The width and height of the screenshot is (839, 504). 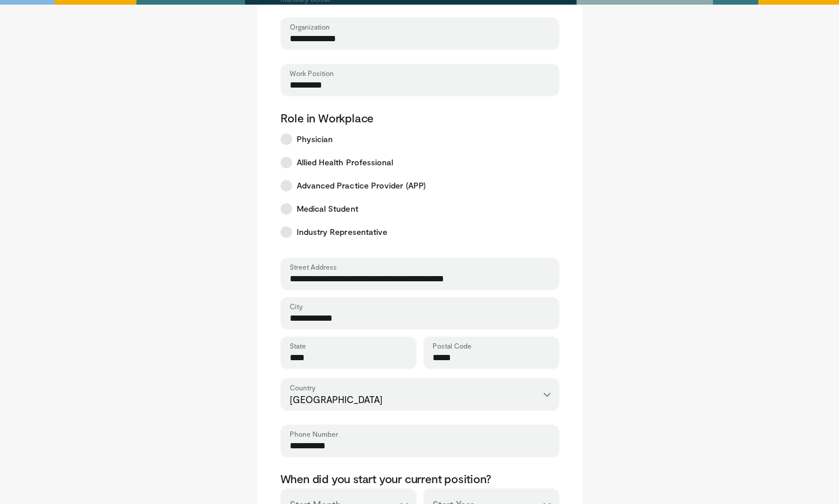 I want to click on span: Advanced Practice Provider (APP), so click(x=361, y=186).